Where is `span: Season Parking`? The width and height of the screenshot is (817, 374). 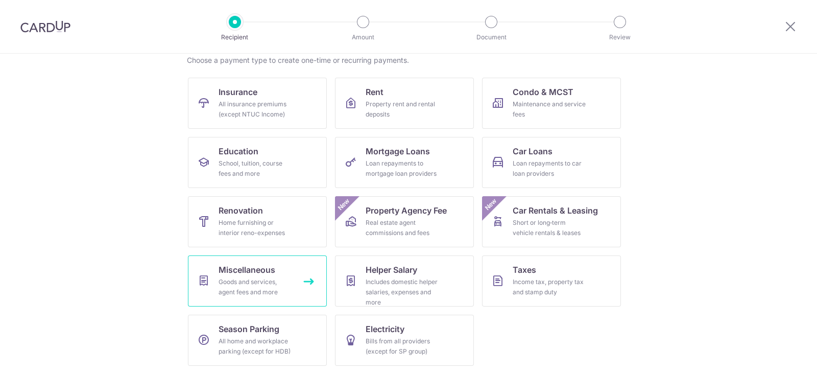
span: Season Parking is located at coordinates (249, 329).